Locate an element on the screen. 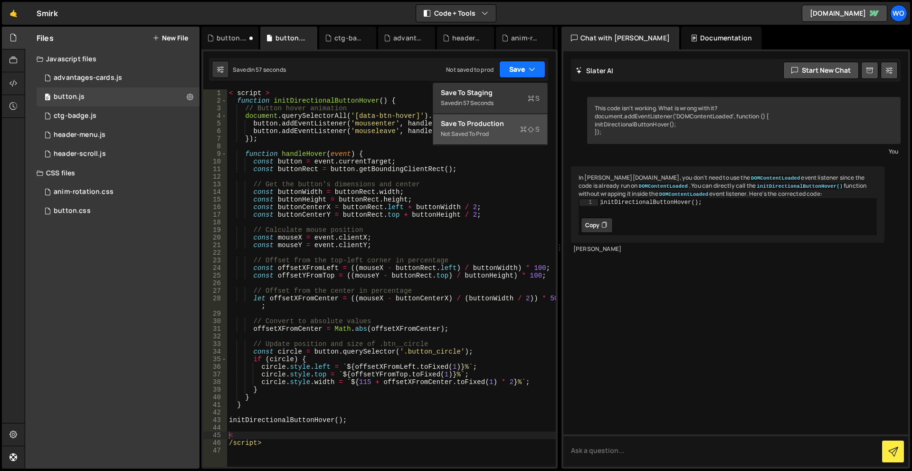 The width and height of the screenshot is (912, 471). button: Copy is located at coordinates (597, 225).